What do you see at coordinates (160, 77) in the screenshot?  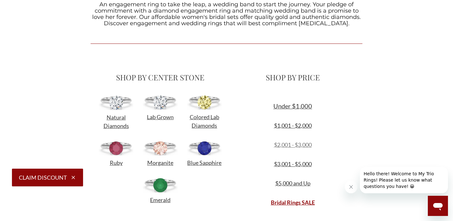 I see `h2: SHOP BY CENTER STONE` at bounding box center [160, 77].